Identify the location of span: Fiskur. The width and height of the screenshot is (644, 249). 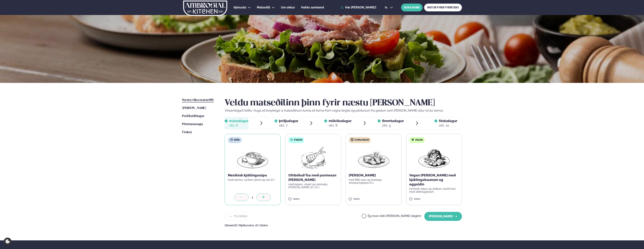
(298, 140).